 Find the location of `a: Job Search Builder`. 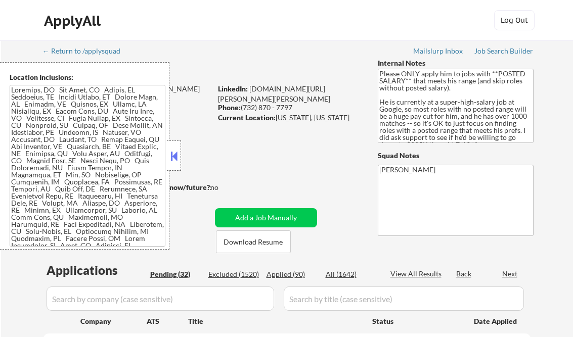

a: Job Search Builder is located at coordinates (503, 52).